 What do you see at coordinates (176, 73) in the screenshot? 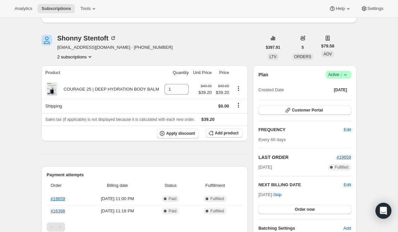
I see `th: Quantity` at bounding box center [176, 73].